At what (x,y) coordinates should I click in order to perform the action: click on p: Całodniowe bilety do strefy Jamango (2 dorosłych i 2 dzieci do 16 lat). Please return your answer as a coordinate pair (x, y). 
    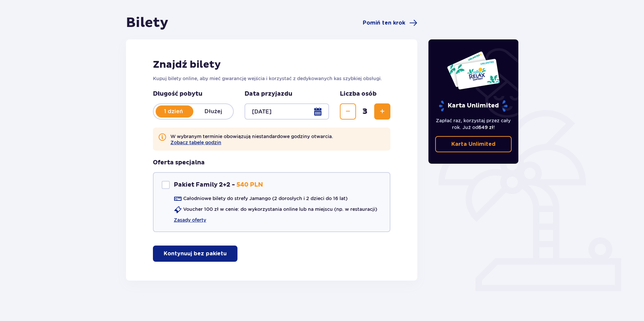
    Looking at the image, I should click on (265, 199).